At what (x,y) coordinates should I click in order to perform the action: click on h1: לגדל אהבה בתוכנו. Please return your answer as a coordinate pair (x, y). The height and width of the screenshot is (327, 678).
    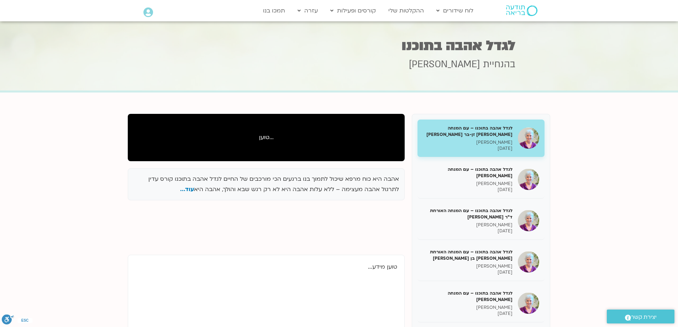
    Looking at the image, I should click on (339, 46).